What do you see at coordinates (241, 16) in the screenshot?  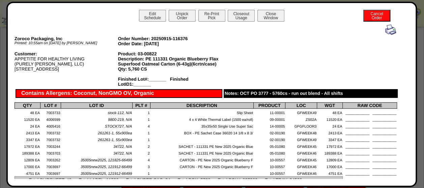 I see `button: CloseoutUsage` at bounding box center [241, 16].